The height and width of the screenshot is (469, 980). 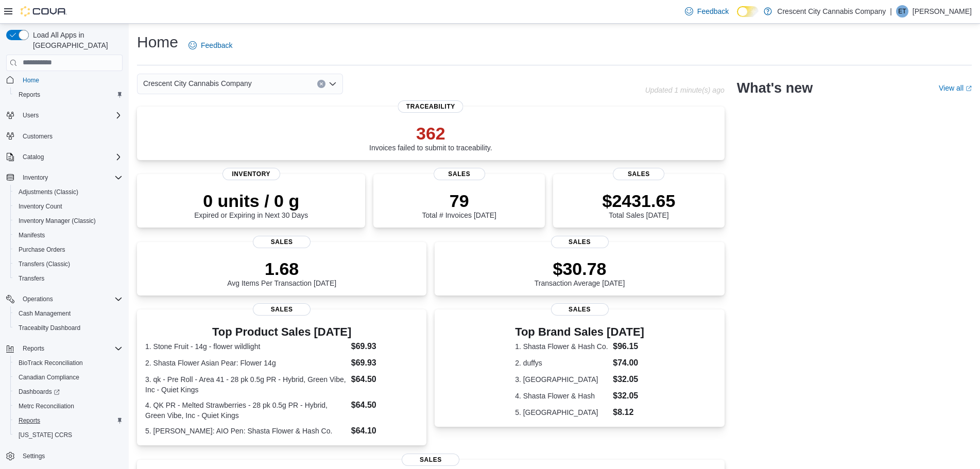 I want to click on button: Metrc Reconciliation, so click(x=69, y=406).